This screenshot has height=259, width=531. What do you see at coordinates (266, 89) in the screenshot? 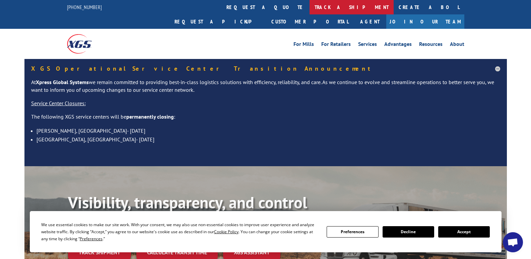
I see `p: At we remain committed to providing best-in-class logistics solutions with efficiency, reliabilit...` at bounding box center [266, 89].